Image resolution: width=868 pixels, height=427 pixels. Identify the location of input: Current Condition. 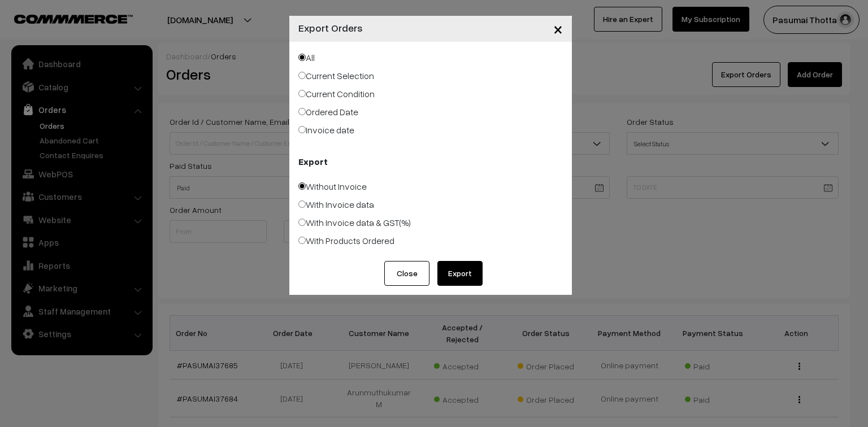
(302, 93).